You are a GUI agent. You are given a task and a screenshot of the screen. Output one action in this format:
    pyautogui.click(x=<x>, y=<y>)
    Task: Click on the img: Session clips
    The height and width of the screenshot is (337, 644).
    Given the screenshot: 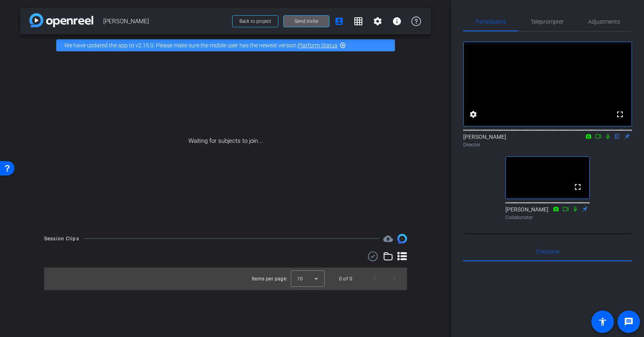 What is the action you would take?
    pyautogui.click(x=402, y=239)
    